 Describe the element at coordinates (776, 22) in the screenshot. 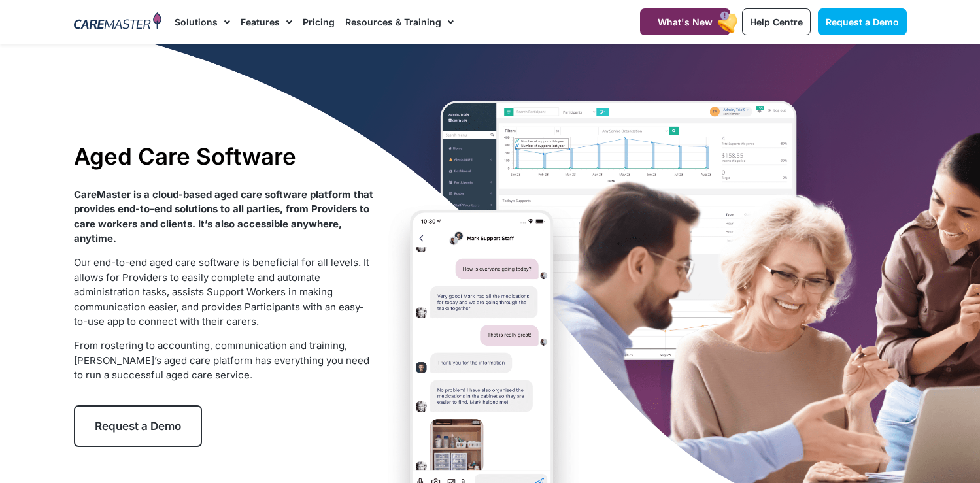

I see `span: Help Centre` at that location.